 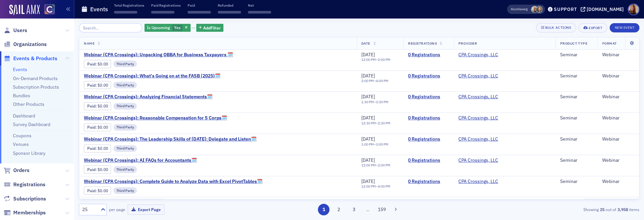 What do you see at coordinates (369, 187) in the screenshot?
I see `time: 12:00 PM` at bounding box center [369, 187].